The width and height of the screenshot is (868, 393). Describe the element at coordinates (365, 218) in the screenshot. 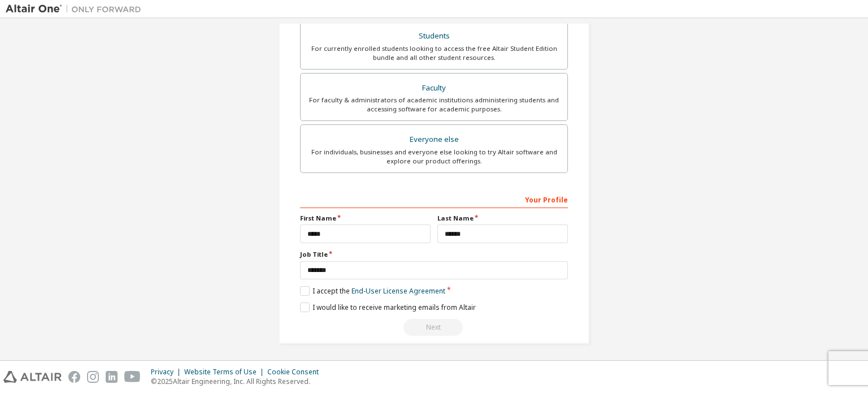

I see `label: First Name` at that location.